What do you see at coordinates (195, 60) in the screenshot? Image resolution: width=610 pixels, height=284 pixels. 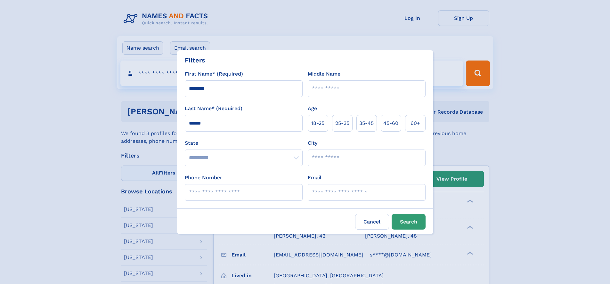 I see `div: Filters` at bounding box center [195, 60].